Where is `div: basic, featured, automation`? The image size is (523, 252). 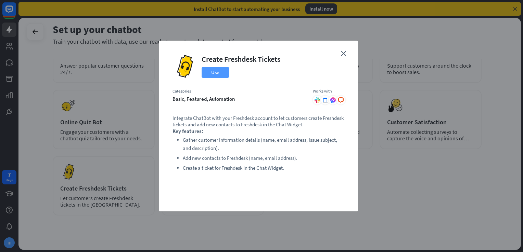 div: basic, featured, automation is located at coordinates (239, 99).